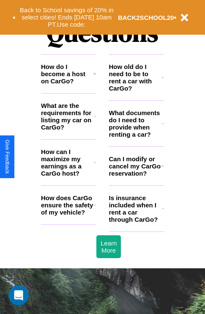  What do you see at coordinates (67, 205) in the screenshot?
I see `h3: How does CarGo ensure the safety of my vehicle?` at bounding box center [67, 205].